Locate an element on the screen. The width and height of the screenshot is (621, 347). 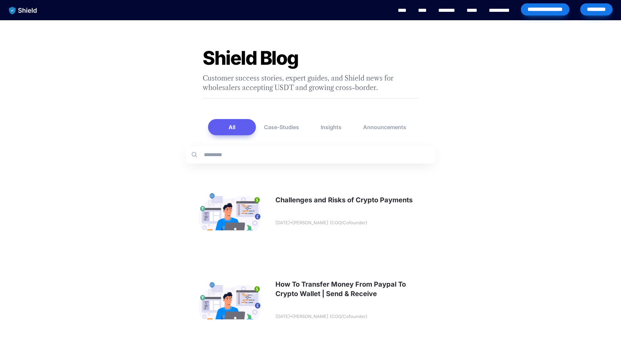
span: Shield Blog is located at coordinates (250, 58).